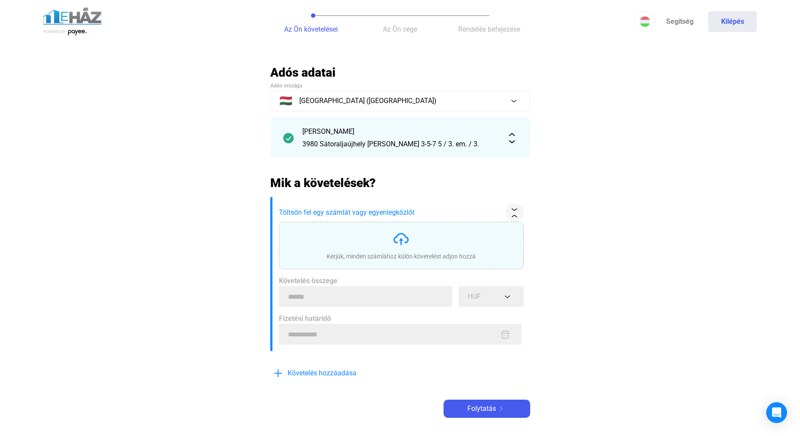 The image size is (800, 436). What do you see at coordinates (288, 138) in the screenshot?
I see `img: checkmark-darker-green-circle` at bounding box center [288, 138].